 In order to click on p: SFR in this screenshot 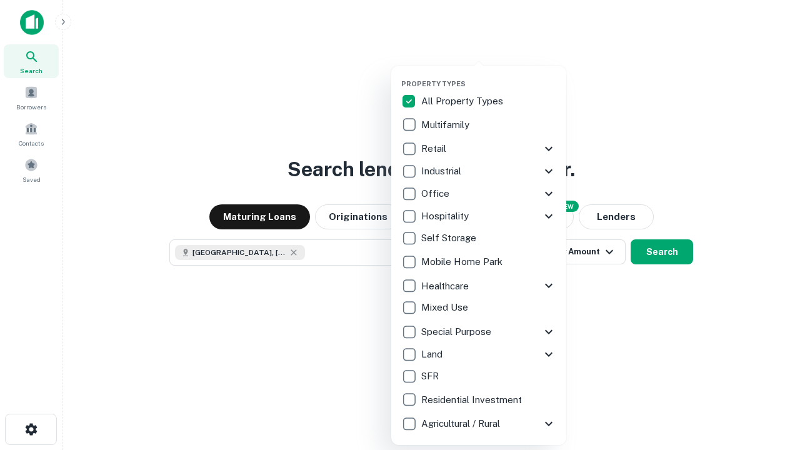, I will do `click(431, 376)`.